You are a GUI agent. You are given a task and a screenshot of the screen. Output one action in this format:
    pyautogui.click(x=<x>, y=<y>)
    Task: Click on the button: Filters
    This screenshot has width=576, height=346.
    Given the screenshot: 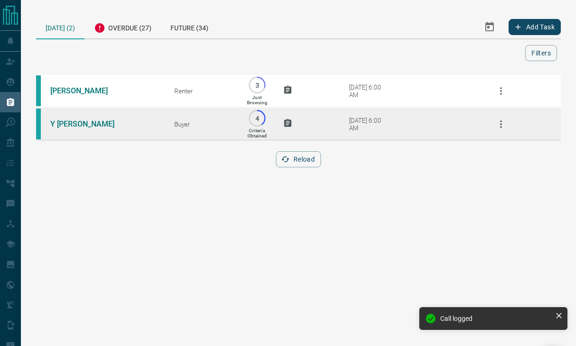 What is the action you would take?
    pyautogui.click(x=540, y=53)
    